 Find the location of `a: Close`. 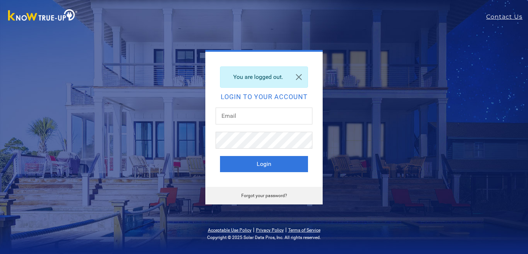

a: Close is located at coordinates (299, 77).